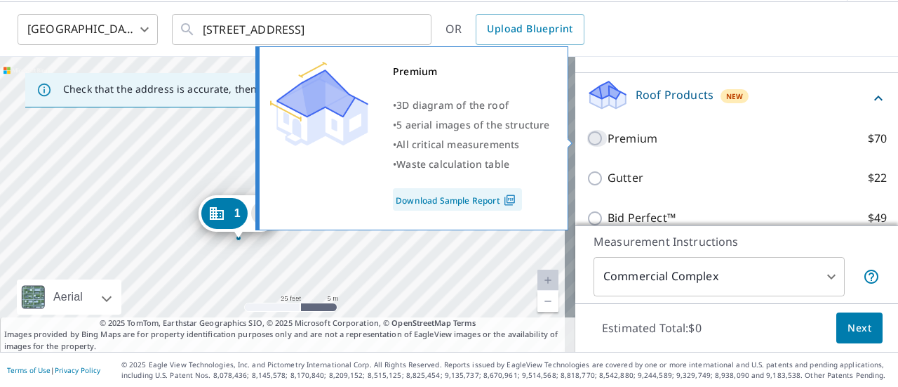 The width and height of the screenshot is (898, 387). Describe the element at coordinates (302, 29) in the screenshot. I see `input: Search by address or latitude-longitude` at that location.